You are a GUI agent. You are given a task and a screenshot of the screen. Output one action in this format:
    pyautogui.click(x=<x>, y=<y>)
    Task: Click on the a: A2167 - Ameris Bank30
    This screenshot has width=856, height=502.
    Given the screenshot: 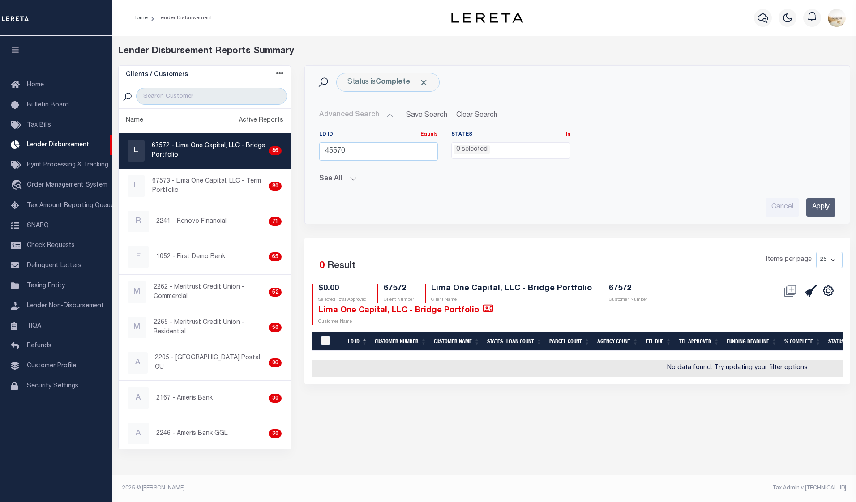 What is the action you would take?
    pyautogui.click(x=204, y=398)
    